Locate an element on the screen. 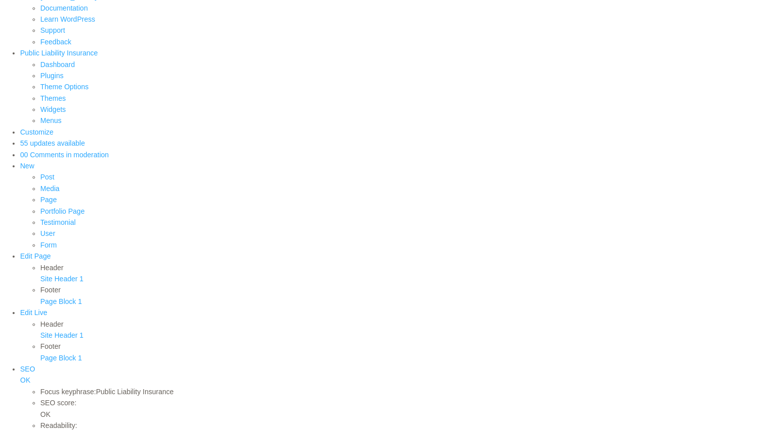  a: Customize is located at coordinates (37, 132).